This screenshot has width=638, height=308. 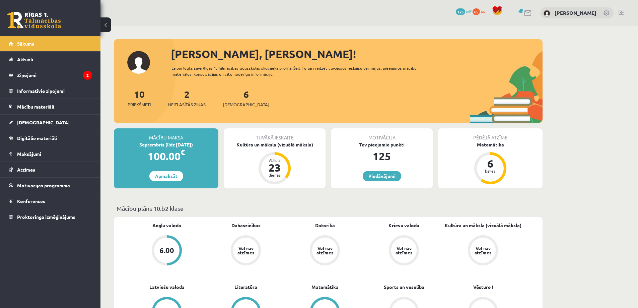 I want to click on a: Literatūra, so click(x=246, y=287).